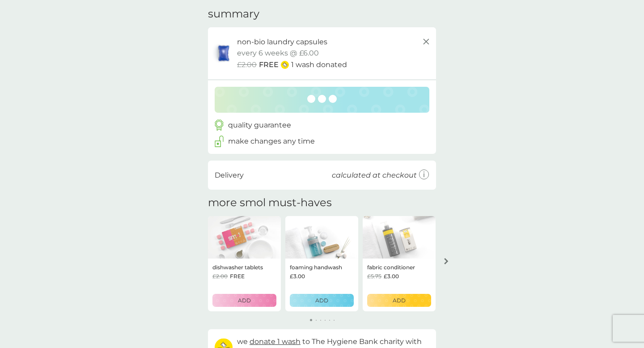 The width and height of the screenshot is (644, 348). Describe the element at coordinates (229, 175) in the screenshot. I see `p: Delivery` at that location.